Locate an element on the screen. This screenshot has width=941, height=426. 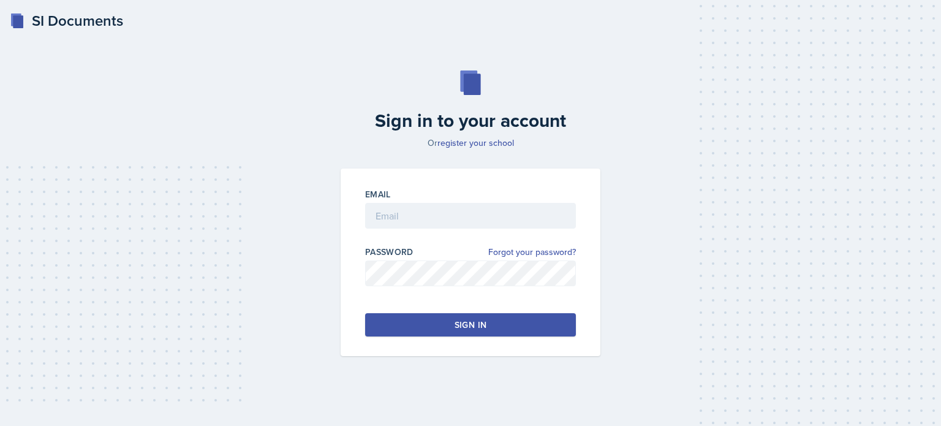
label: Password is located at coordinates (389, 252).